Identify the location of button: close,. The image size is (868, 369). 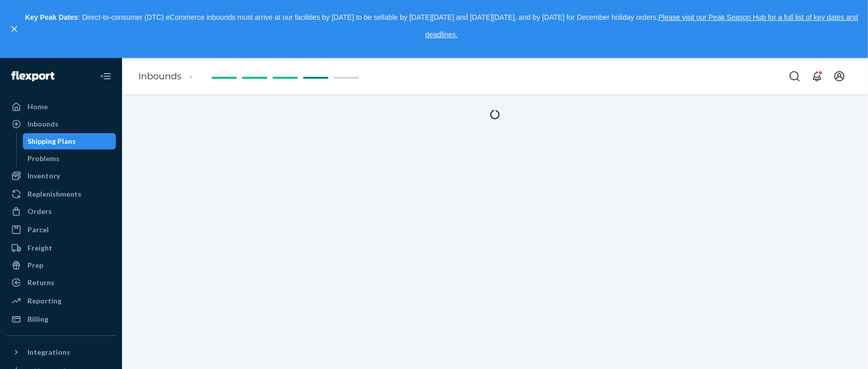
(14, 29).